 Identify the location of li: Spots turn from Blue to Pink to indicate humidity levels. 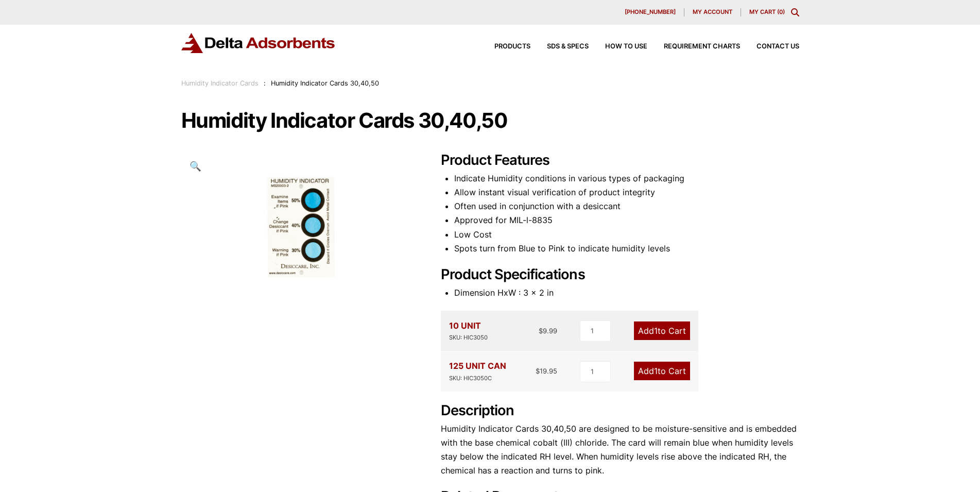
(627, 249).